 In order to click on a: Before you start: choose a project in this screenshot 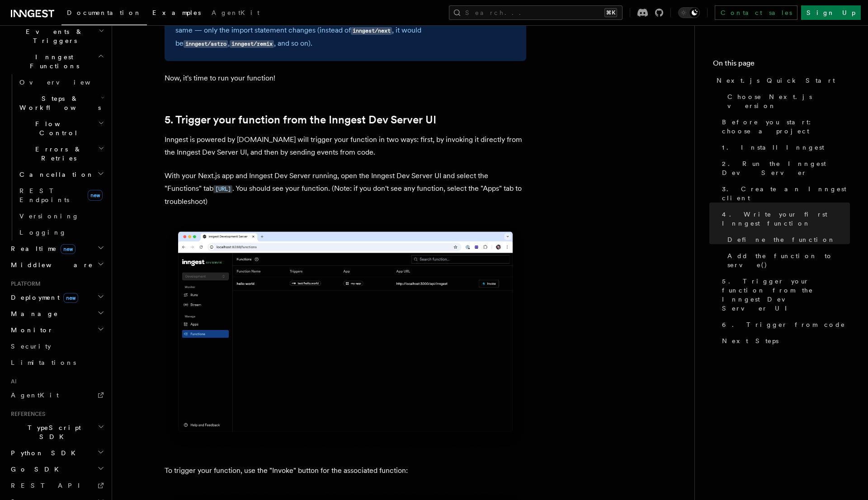, I will do `click(784, 127)`.